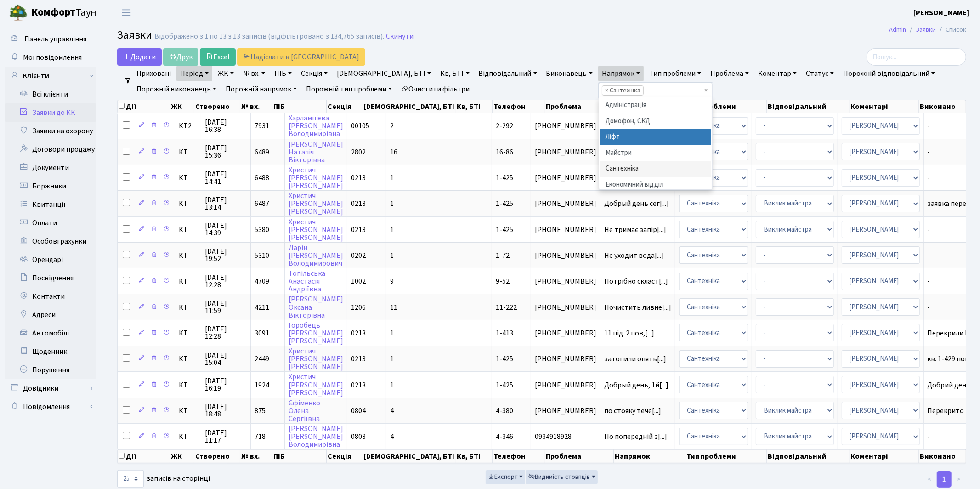 The width and height of the screenshot is (980, 489). What do you see at coordinates (916, 57) in the screenshot?
I see `input: Пошук...` at bounding box center [916, 57].